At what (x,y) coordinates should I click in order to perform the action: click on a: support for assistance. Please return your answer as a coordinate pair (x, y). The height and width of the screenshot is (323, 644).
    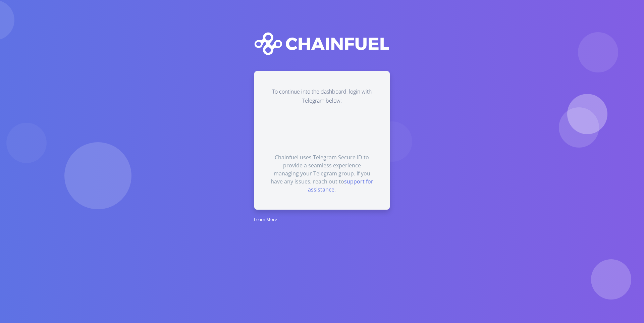
    Looking at the image, I should click on (340, 185).